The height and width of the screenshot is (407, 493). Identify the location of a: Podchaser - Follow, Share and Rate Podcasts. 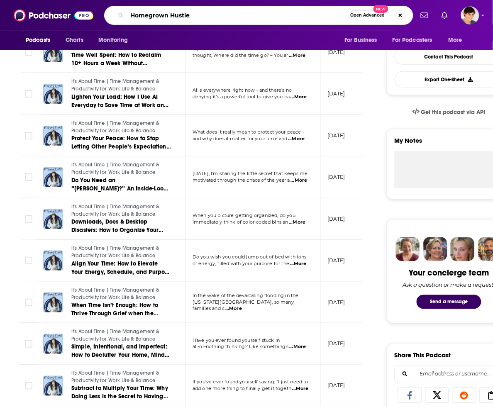
(54, 15).